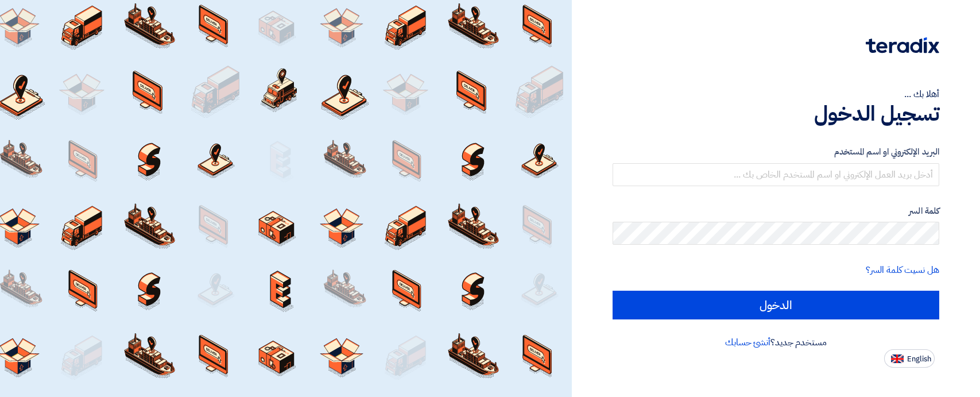  Describe the element at coordinates (902, 45) in the screenshot. I see `img: Teradix logo` at that location.